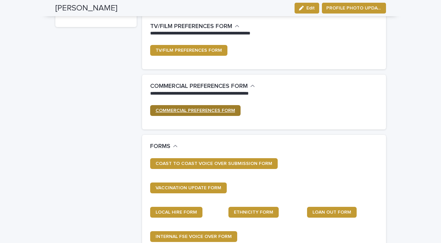 Image resolution: width=441 pixels, height=243 pixels. What do you see at coordinates (196, 110) in the screenshot?
I see `span: COMMERCIAL PREFERENCES FORM` at bounding box center [196, 110].